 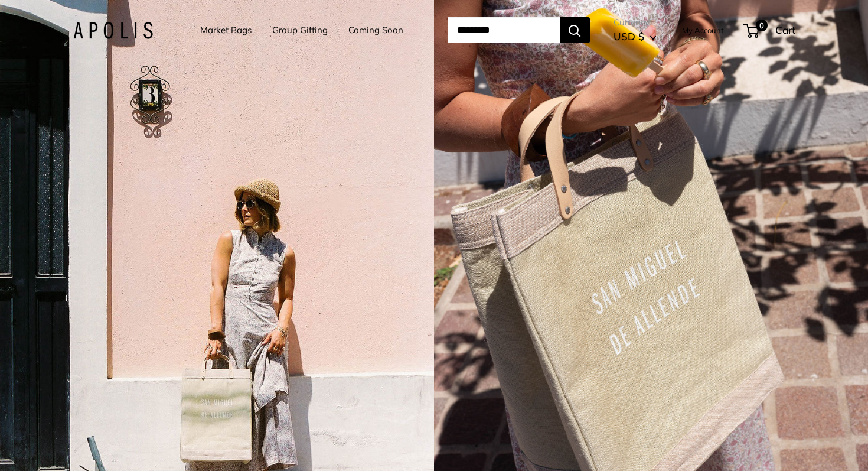 What do you see at coordinates (770, 30) in the screenshot?
I see `a: 0 Cart` at bounding box center [770, 30].